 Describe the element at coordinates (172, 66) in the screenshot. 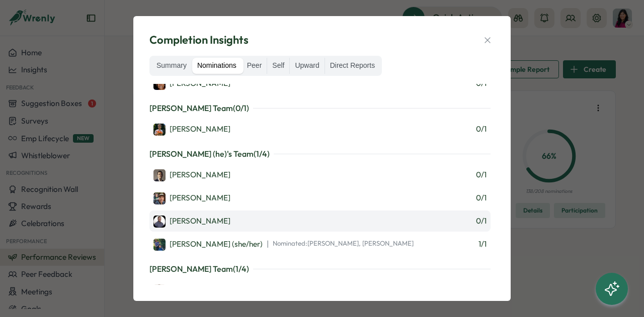

I see `label: Summary` at that location.